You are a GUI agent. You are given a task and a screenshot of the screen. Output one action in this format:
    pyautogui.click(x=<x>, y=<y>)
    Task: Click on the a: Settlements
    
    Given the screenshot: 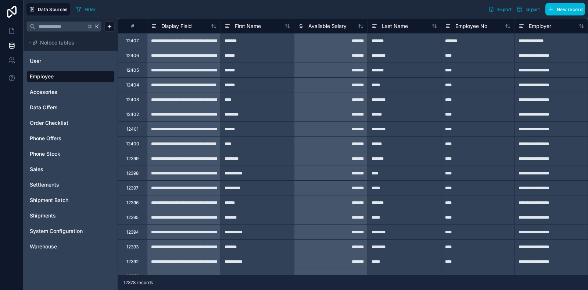 What is the action you would take?
    pyautogui.click(x=70, y=185)
    